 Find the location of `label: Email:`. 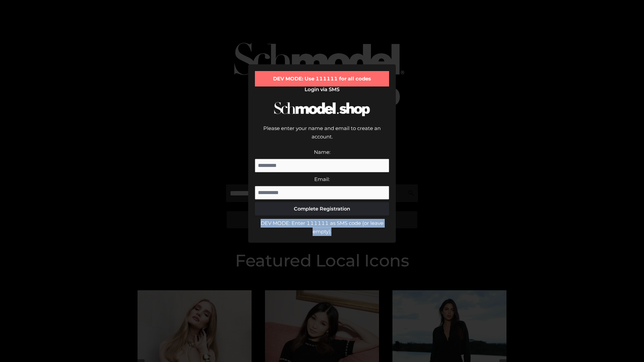

label: Email: is located at coordinates (322, 179).